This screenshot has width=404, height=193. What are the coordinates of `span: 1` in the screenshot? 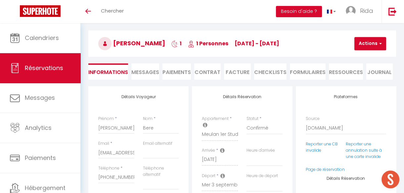 It's located at (176, 43).